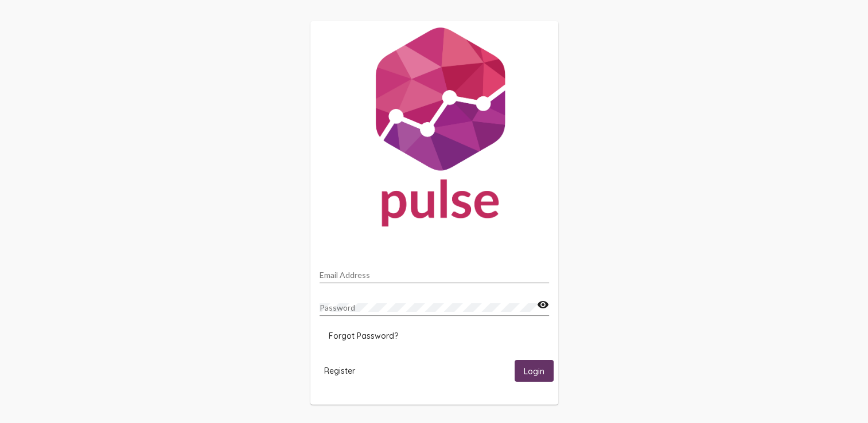 This screenshot has width=868, height=423. What do you see at coordinates (543, 305) in the screenshot?
I see `mat-icon: visibility` at bounding box center [543, 305].